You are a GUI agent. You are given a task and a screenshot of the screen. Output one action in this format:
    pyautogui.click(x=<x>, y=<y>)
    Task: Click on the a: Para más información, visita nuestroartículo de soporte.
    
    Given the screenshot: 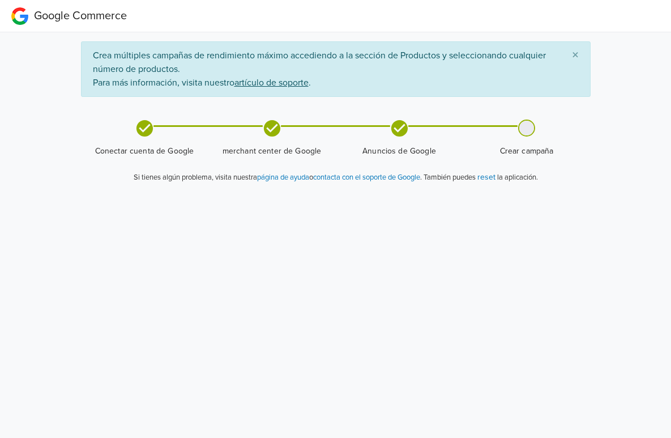 What is the action you would take?
    pyautogui.click(x=202, y=83)
    